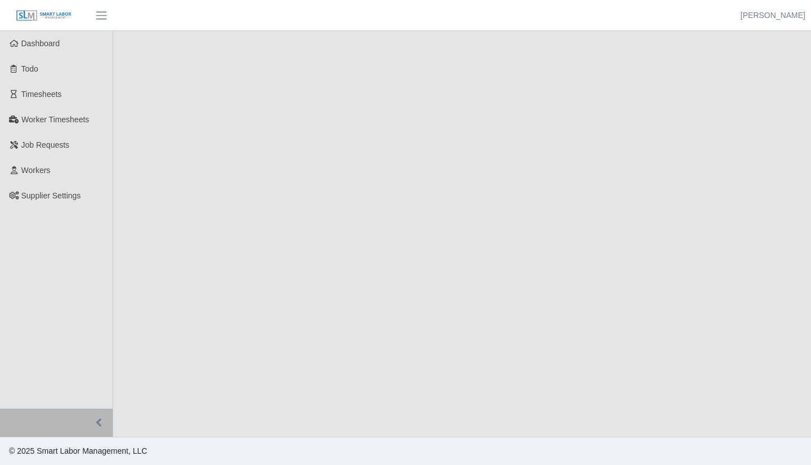 The height and width of the screenshot is (465, 811). I want to click on img: SLM Logo, so click(44, 16).